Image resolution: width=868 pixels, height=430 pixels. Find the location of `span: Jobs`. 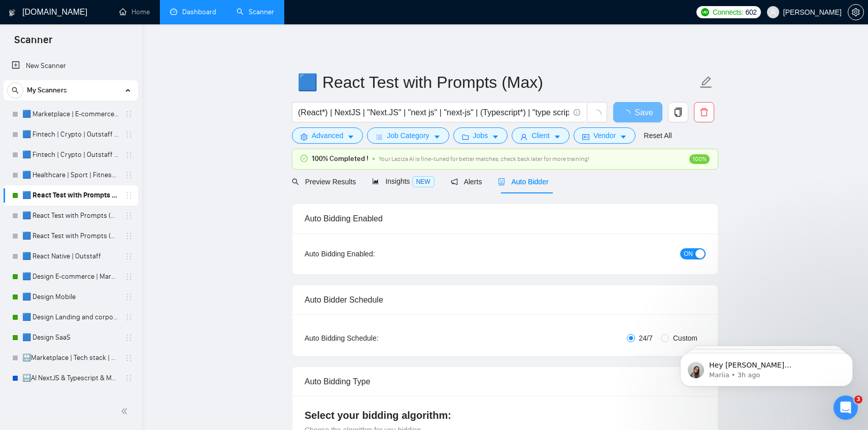

span: Jobs is located at coordinates (481, 136).